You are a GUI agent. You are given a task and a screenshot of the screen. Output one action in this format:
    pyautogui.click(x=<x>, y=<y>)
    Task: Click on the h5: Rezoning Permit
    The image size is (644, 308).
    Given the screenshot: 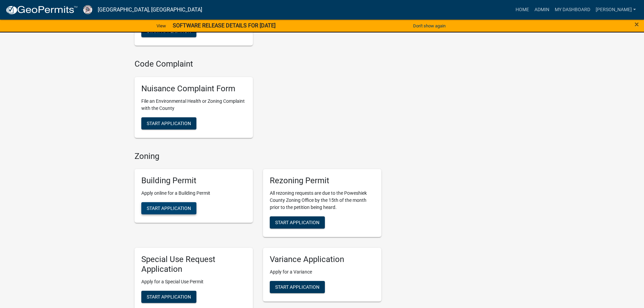 What is the action you would take?
    pyautogui.click(x=322, y=181)
    